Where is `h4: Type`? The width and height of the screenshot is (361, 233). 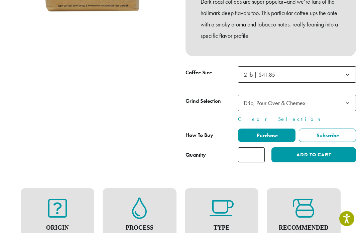
h4: Type is located at coordinates (222, 228).